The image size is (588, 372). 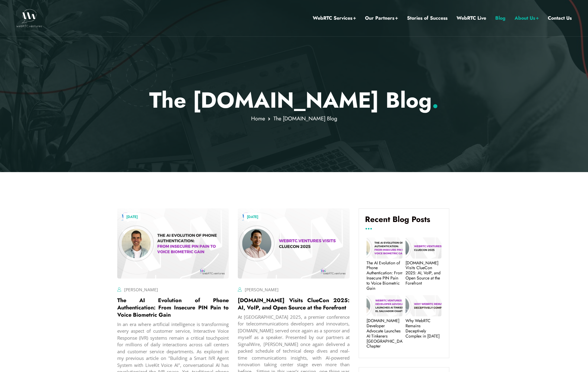 What do you see at coordinates (527, 18) in the screenshot?
I see `a: About Us` at bounding box center [527, 18].